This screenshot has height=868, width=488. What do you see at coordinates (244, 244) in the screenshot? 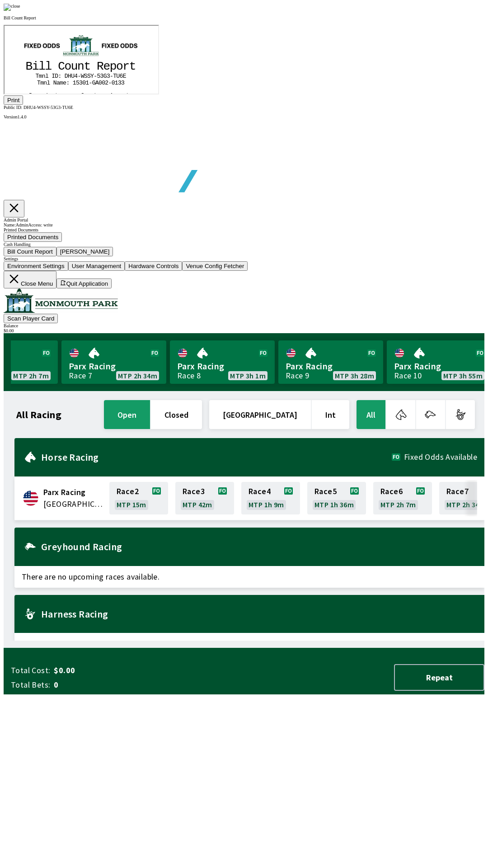
I see `div: Cash Handling` at bounding box center [244, 244].